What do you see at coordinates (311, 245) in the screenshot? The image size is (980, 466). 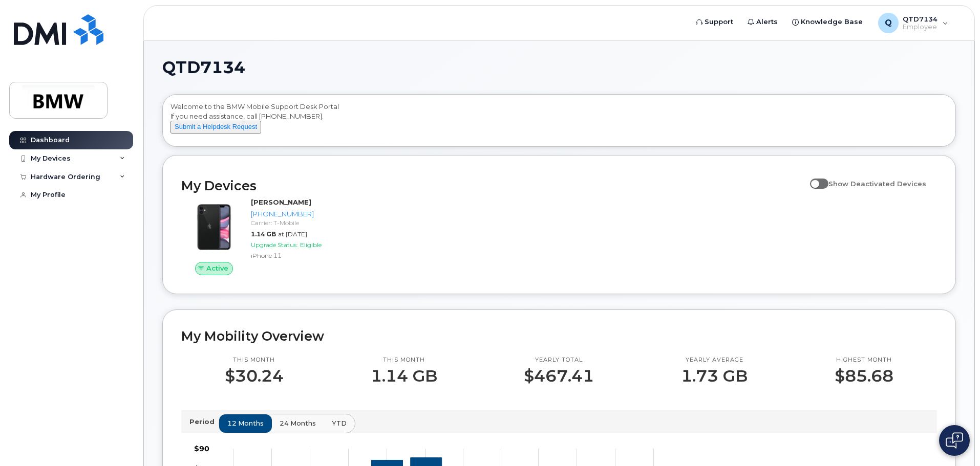 I see `span: Eligible` at bounding box center [311, 245].